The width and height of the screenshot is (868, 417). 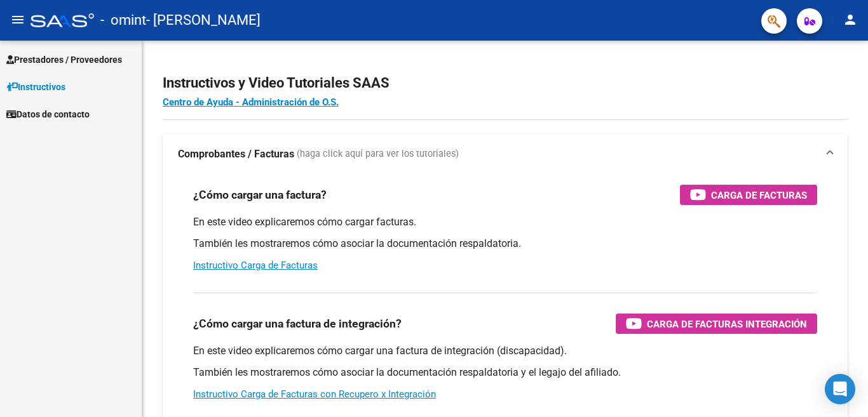 I want to click on span: Datos de contacto, so click(x=48, y=114).